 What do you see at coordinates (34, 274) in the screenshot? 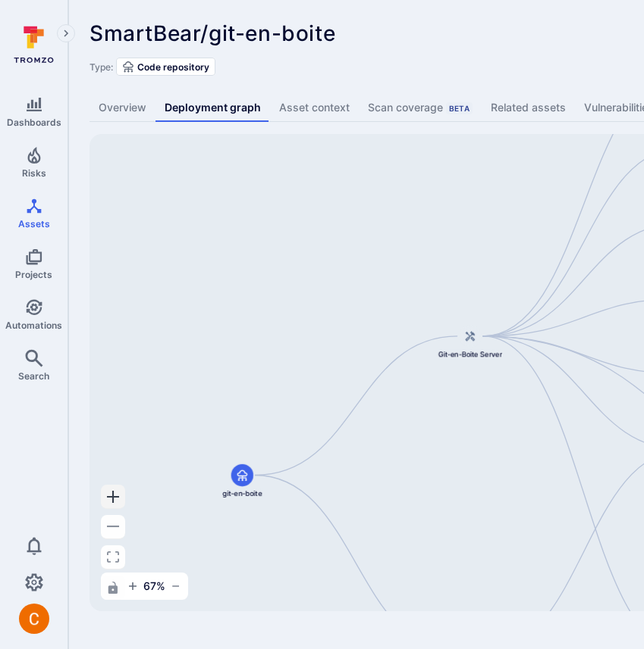
I see `span: Projects` at bounding box center [34, 274].